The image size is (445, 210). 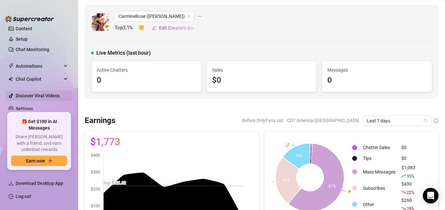 I want to click on span: Edit Creator's Bio, so click(x=177, y=28).